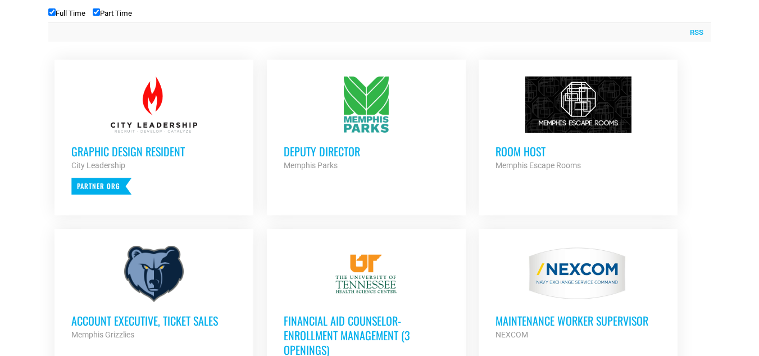 This screenshot has width=759, height=356. What do you see at coordinates (112, 13) in the screenshot?
I see `label: Part Time` at bounding box center [112, 13].